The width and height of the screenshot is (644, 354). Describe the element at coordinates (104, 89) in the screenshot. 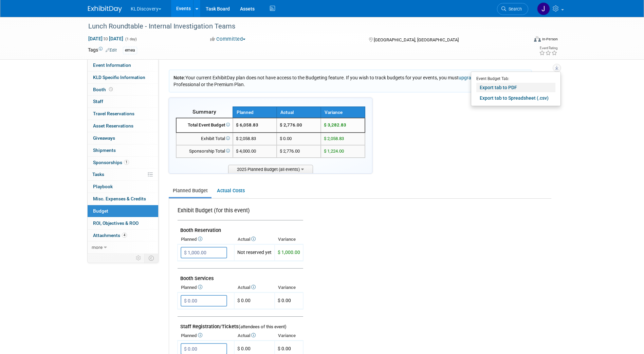

I see `span: Booth` at that location.